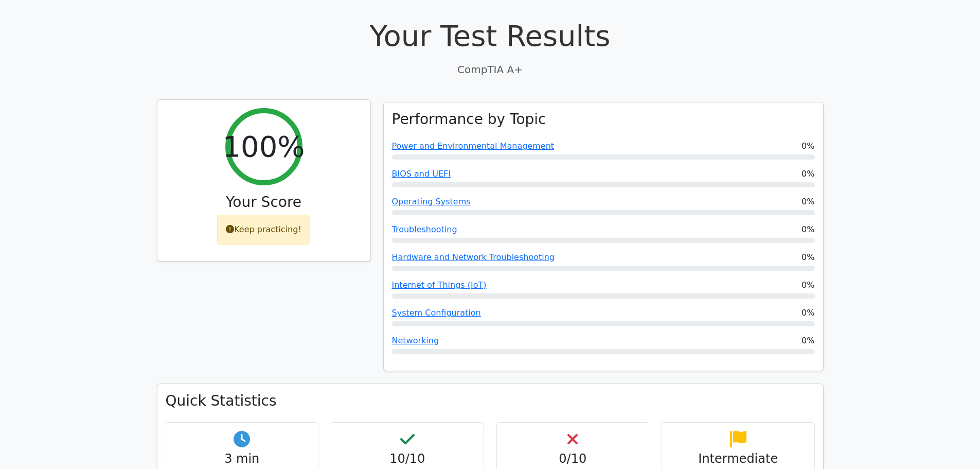  I want to click on h4: 10/10, so click(407, 459).